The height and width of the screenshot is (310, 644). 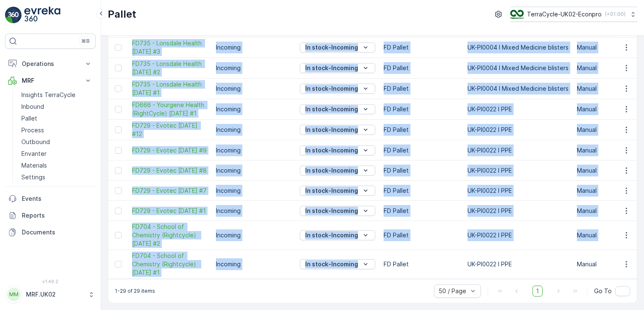 What do you see at coordinates (50, 232) in the screenshot?
I see `a: Documents` at bounding box center [50, 232].